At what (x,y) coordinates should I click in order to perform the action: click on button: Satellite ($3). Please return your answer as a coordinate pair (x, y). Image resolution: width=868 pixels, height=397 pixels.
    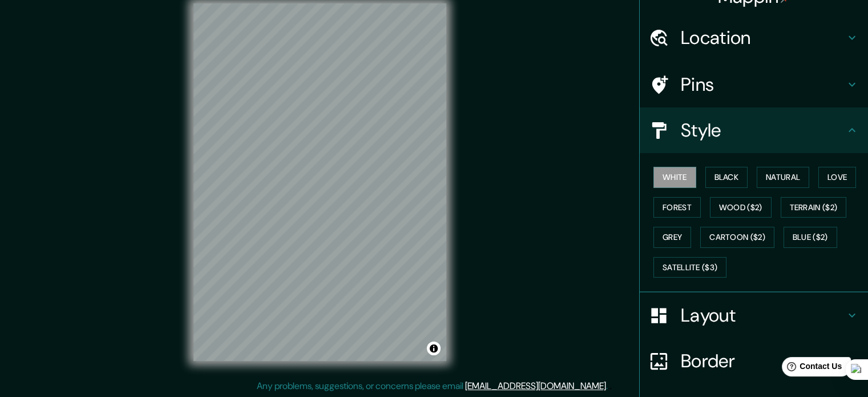
    Looking at the image, I should click on (690, 267).